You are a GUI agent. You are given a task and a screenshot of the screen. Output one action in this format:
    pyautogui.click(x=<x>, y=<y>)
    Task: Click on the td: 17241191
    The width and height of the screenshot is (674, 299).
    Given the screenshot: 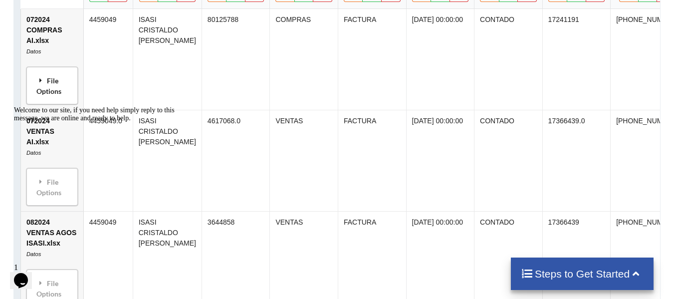 What is the action you would take?
    pyautogui.click(x=576, y=59)
    